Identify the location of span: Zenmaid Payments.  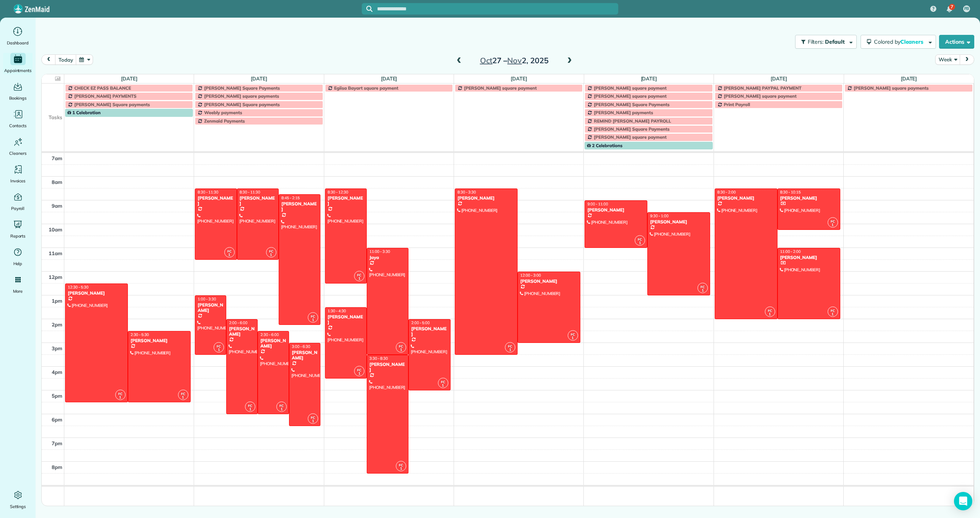
(224, 120).